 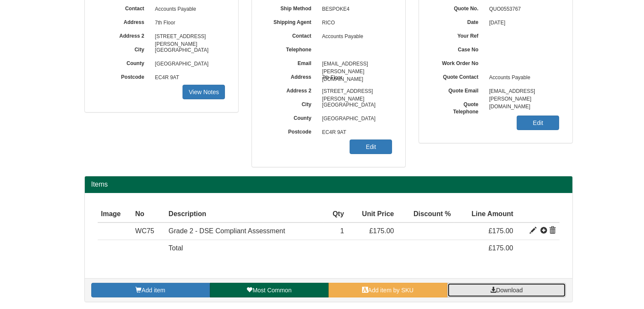 What do you see at coordinates (244, 248) in the screenshot?
I see `td: Total` at bounding box center [244, 248].